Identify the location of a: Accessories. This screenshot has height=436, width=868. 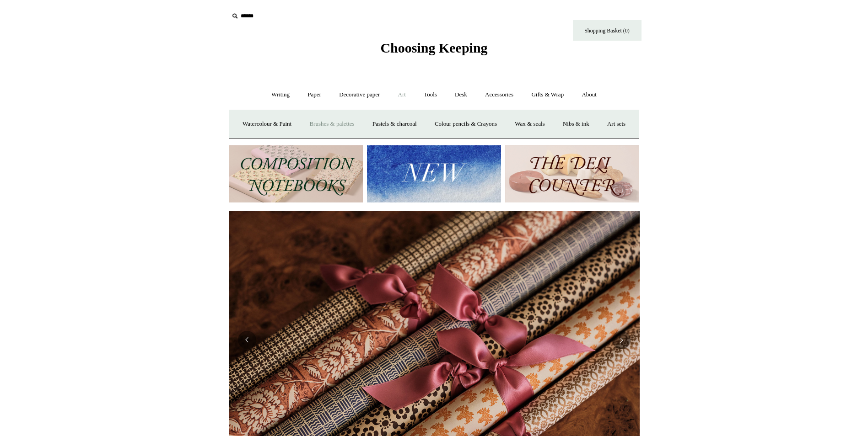
(499, 95).